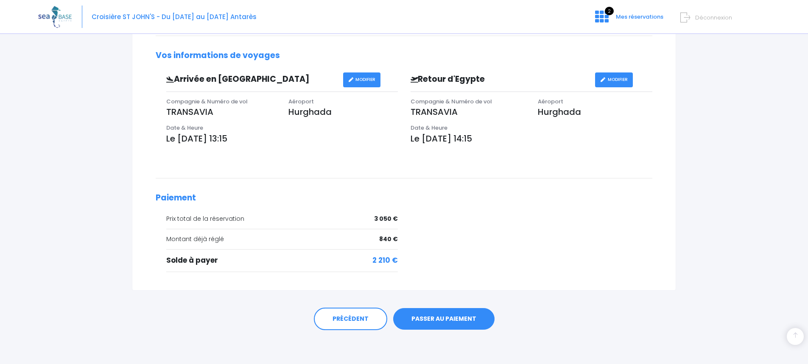 This screenshot has height=364, width=808. Describe the element at coordinates (386, 219) in the screenshot. I see `span: 3 050 €` at that location.